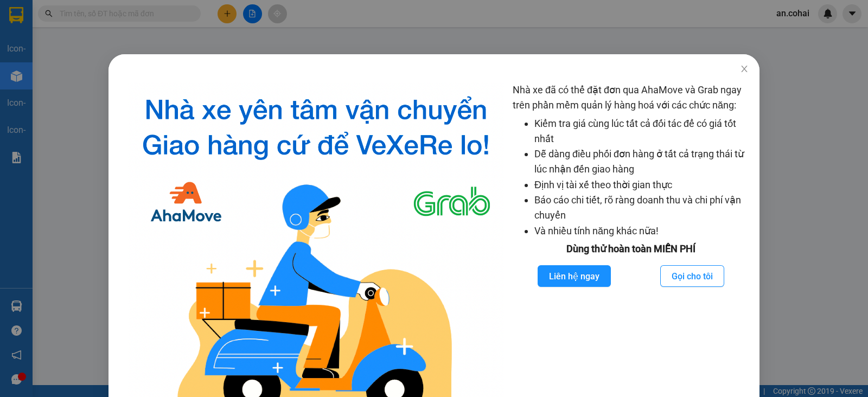 The image size is (868, 397). Describe the element at coordinates (744, 70) in the screenshot. I see `button: Close` at that location.